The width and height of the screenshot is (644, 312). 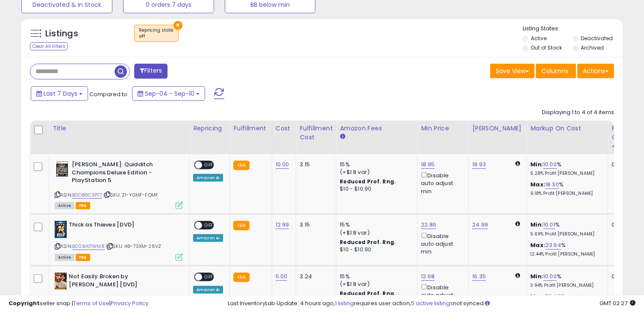 What do you see at coordinates (539, 38) in the screenshot?
I see `label: Active` at bounding box center [539, 38].